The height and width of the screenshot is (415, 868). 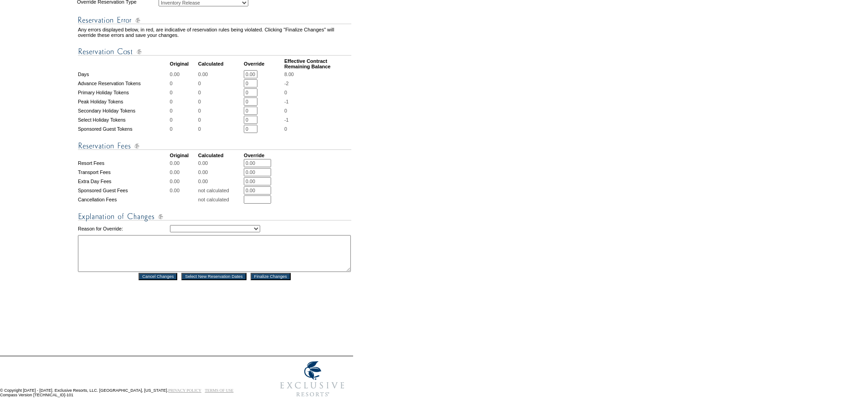 I want to click on input: Cancel Changes, so click(x=157, y=276).